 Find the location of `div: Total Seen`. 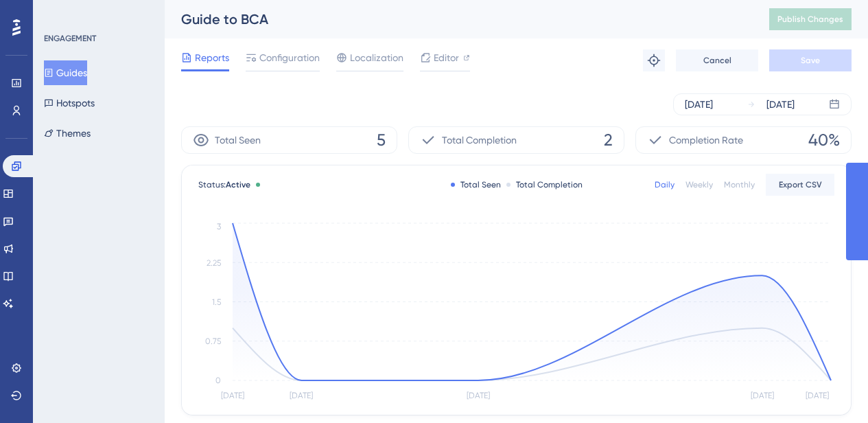

div: Total Seen is located at coordinates (476, 185).